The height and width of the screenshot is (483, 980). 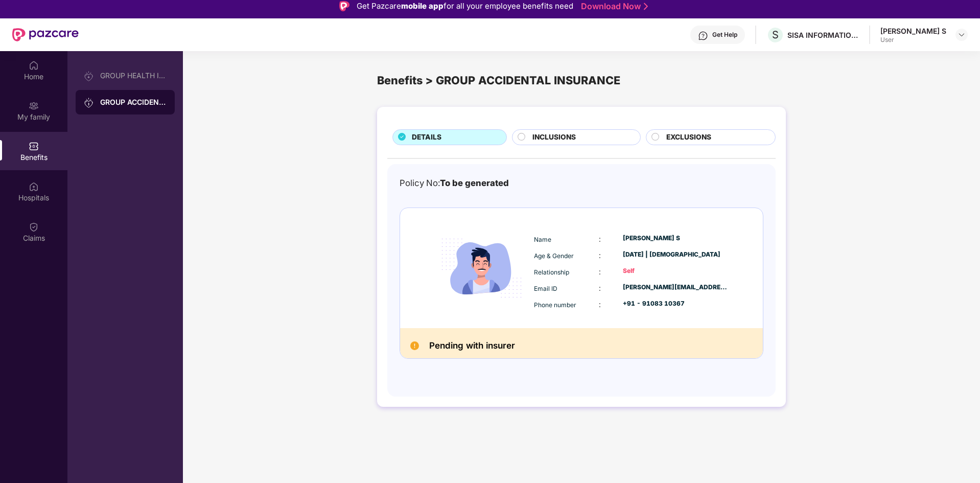 I want to click on div: Self, so click(x=675, y=271).